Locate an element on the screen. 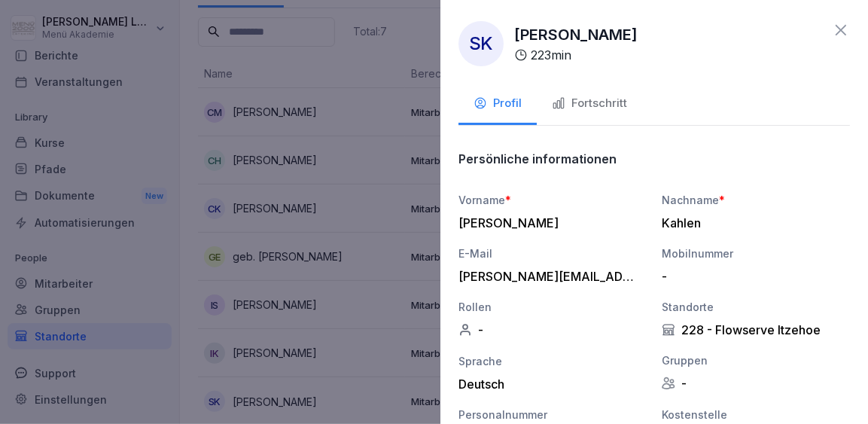 This screenshot has width=868, height=424. div: Profil is located at coordinates (498, 103).